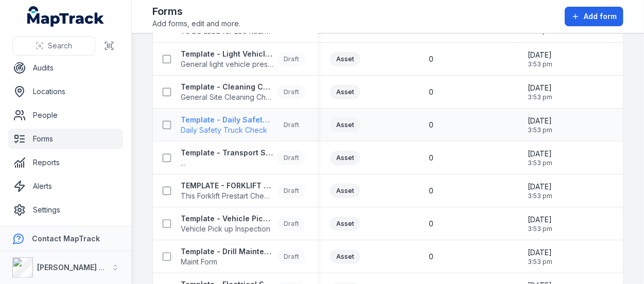  Describe the element at coordinates (54, 46) in the screenshot. I see `button: Search` at that location.